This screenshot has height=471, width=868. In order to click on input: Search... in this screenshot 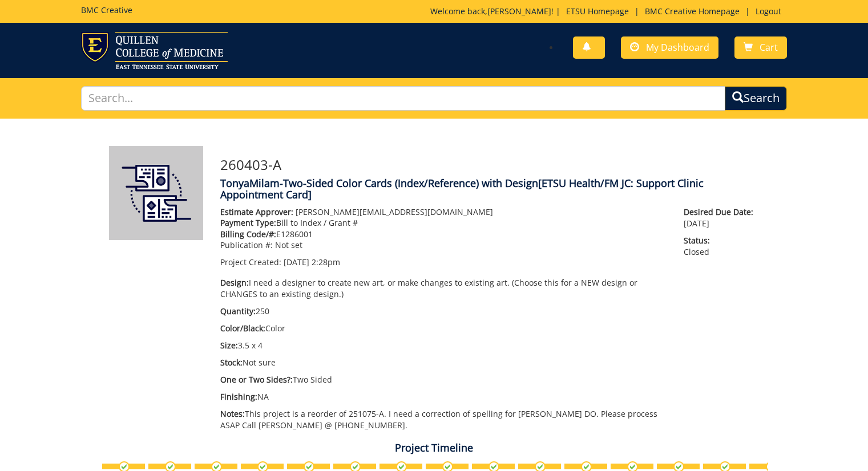, I will do `click(403, 98)`.